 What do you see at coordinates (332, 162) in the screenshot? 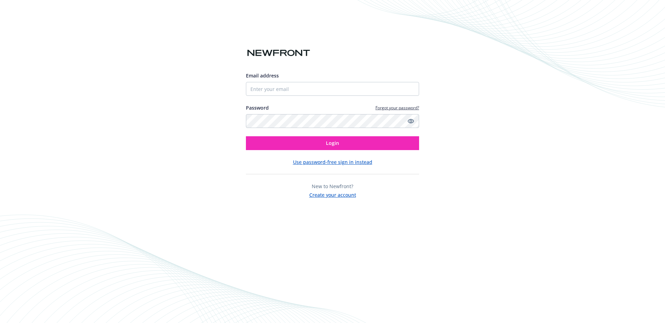
I see `button: Use password-free sign in instead` at bounding box center [332, 162].